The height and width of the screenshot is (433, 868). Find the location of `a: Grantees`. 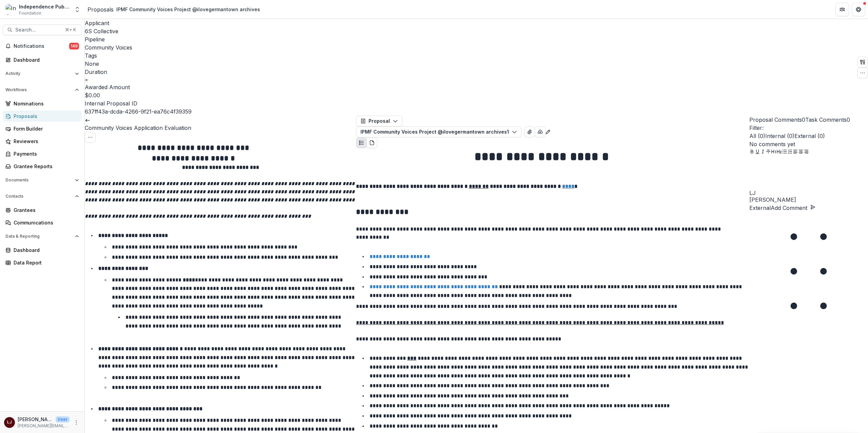

a: Grantees is located at coordinates (42, 210).